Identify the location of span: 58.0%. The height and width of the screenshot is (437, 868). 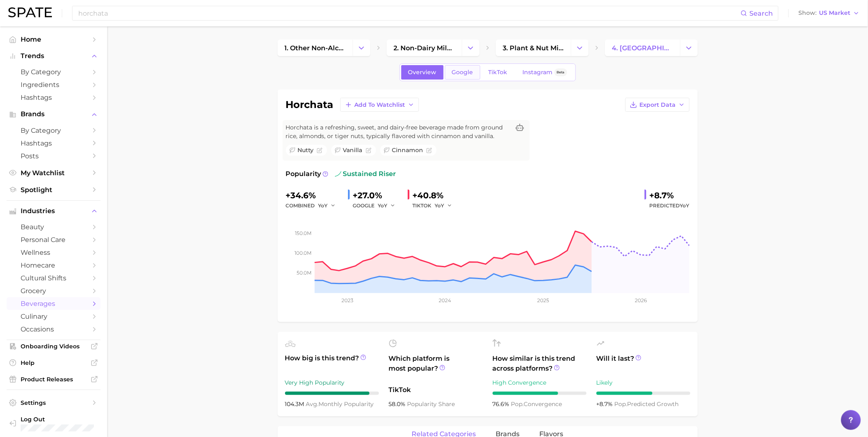
(398, 404).